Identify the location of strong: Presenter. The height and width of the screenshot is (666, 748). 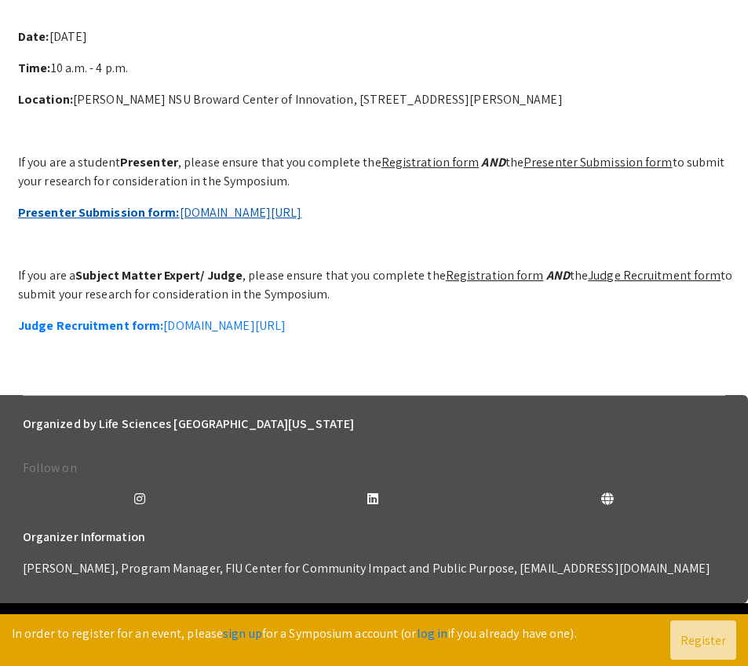
(149, 162).